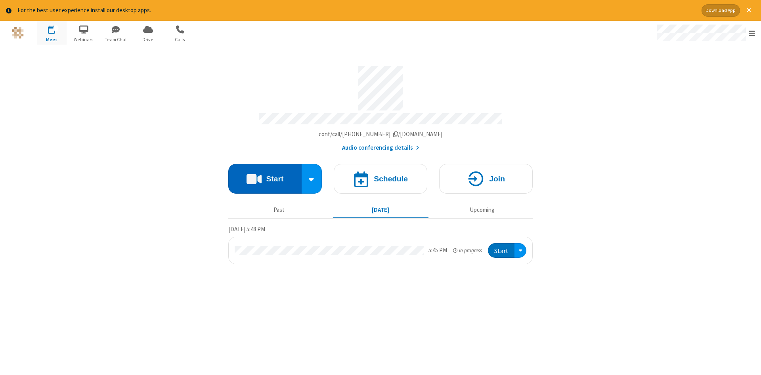 The width and height of the screenshot is (761, 375). I want to click on div: 1, so click(56, 28).